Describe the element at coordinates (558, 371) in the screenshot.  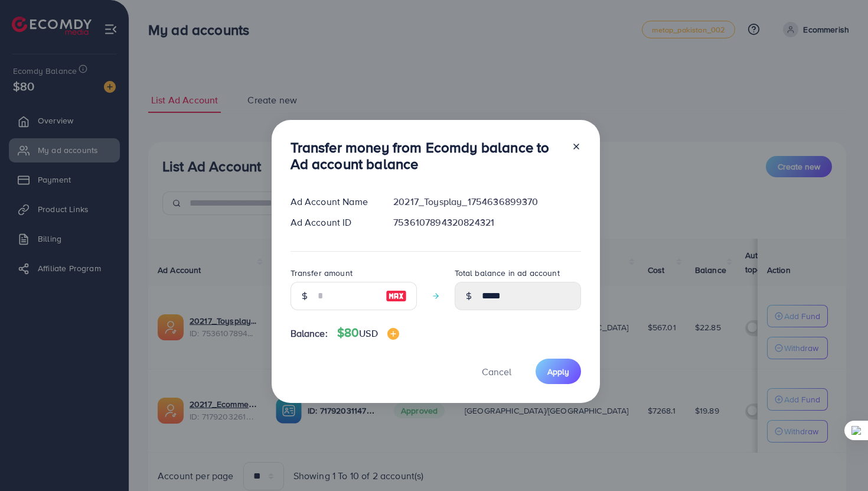
I see `button: Apply` at that location.